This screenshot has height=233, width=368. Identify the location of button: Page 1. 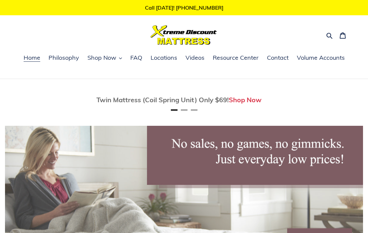
(174, 110).